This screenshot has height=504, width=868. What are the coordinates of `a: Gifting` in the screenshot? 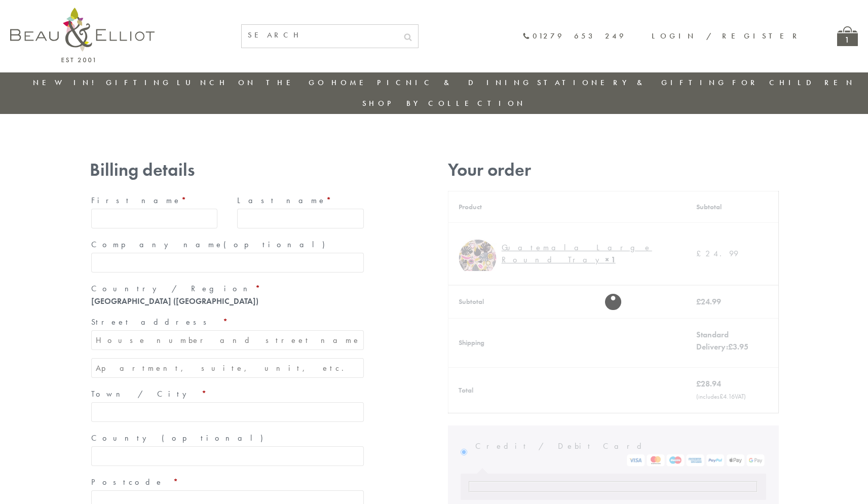 It's located at (138, 82).